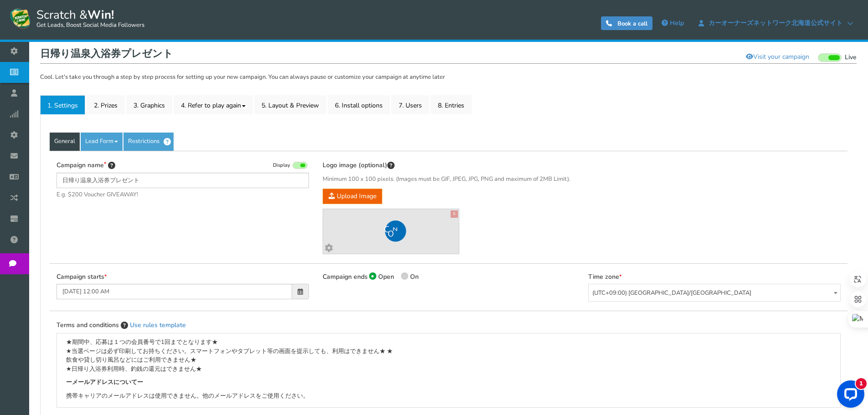  I want to click on strong: Win!, so click(100, 15).